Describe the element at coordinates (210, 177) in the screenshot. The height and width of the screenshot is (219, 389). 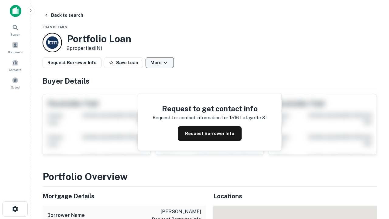
I see `h3: Portfolio Overview` at that location.